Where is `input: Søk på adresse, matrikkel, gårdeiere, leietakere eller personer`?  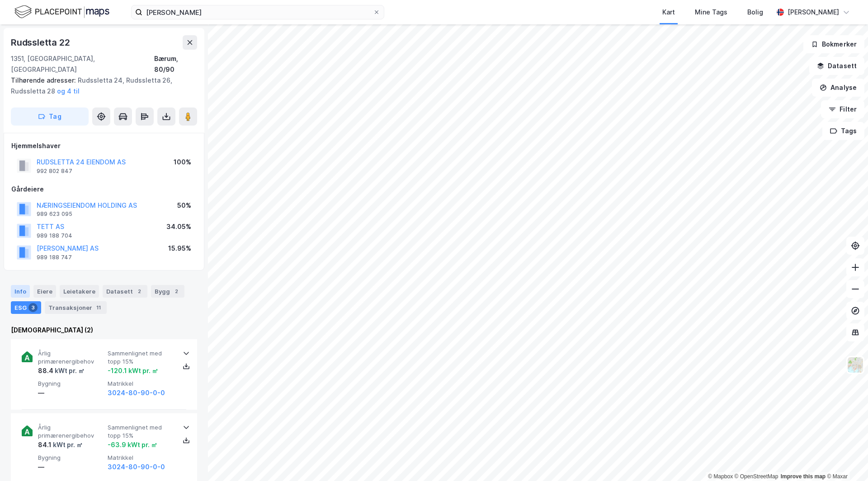 input: Søk på adresse, matrikkel, gårdeiere, leietakere eller personer is located at coordinates (258, 12).